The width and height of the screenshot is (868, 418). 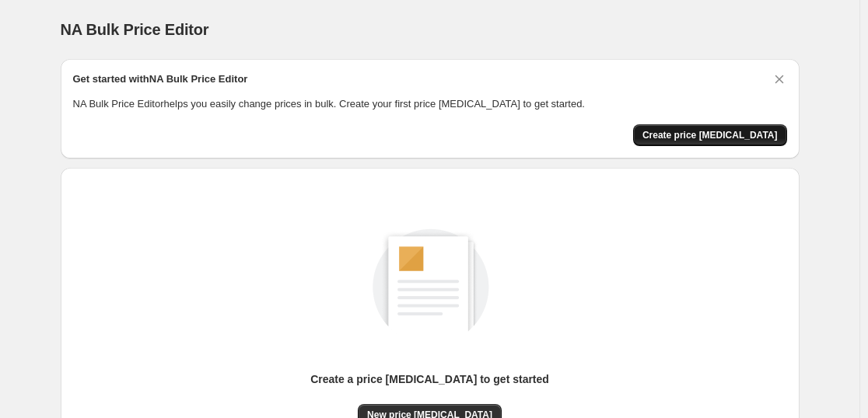 What do you see at coordinates (430, 104) in the screenshot?
I see `p: NA Bulk Price Editor helps you easily change prices in bulk. Create your first price [MEDICAL_DAT...` at bounding box center [430, 104].